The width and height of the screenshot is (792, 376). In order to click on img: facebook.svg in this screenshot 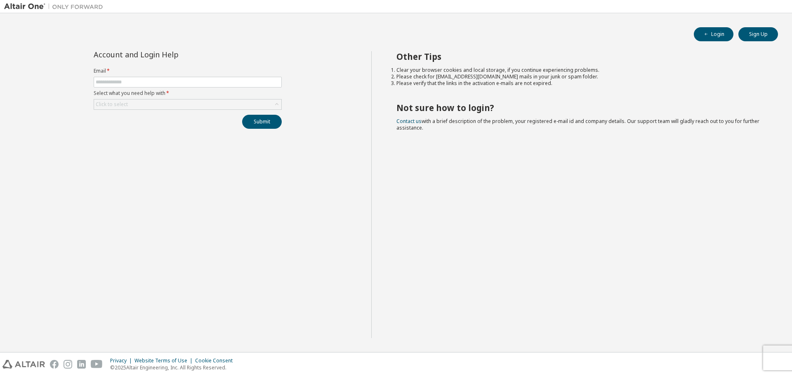, I will do `click(54, 364)`.